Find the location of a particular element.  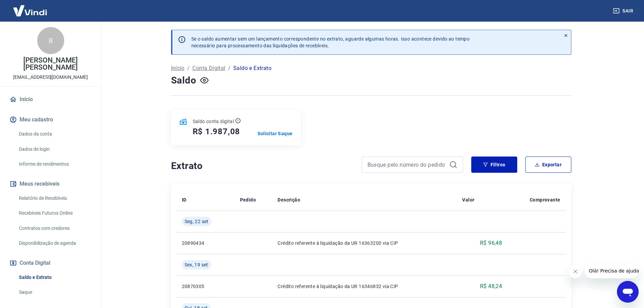

p: ID is located at coordinates (184, 200).